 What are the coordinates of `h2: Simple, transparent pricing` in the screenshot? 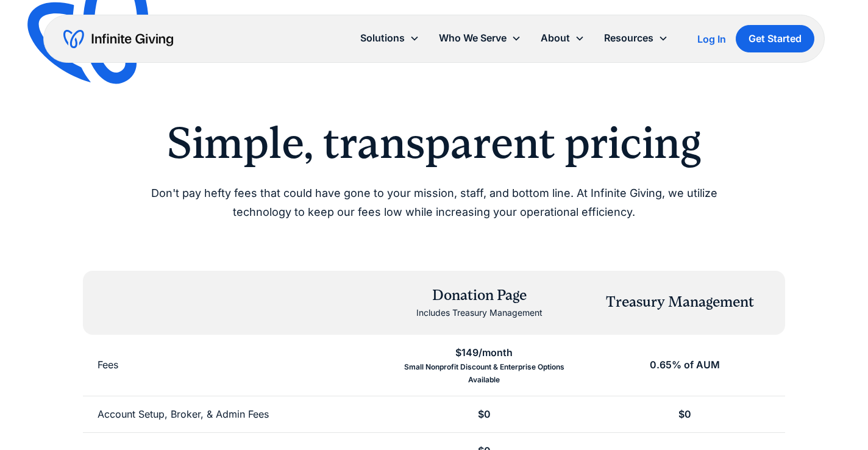 It's located at (434, 143).